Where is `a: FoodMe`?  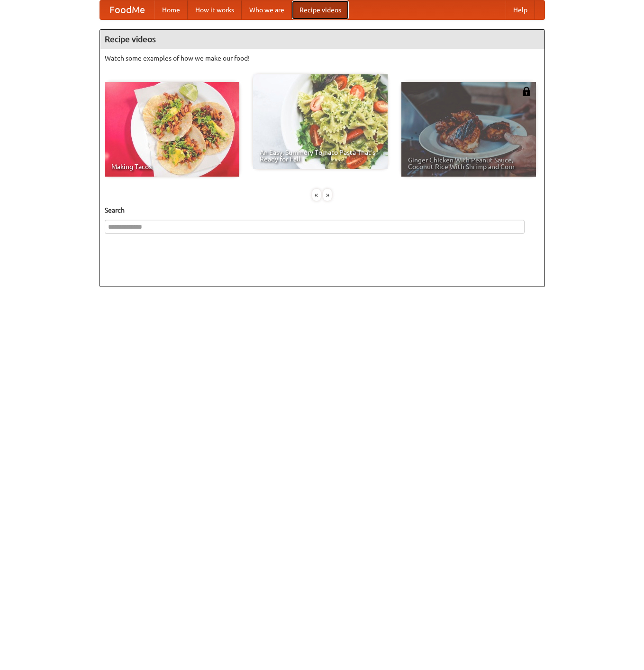 a: FoodMe is located at coordinates (127, 10).